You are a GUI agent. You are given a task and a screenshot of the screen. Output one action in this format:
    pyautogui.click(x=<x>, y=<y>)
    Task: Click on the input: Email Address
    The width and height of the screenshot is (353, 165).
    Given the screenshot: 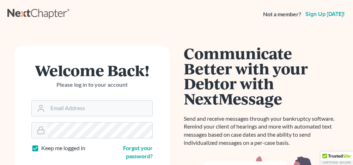 What is the action you would take?
    pyautogui.click(x=100, y=108)
    